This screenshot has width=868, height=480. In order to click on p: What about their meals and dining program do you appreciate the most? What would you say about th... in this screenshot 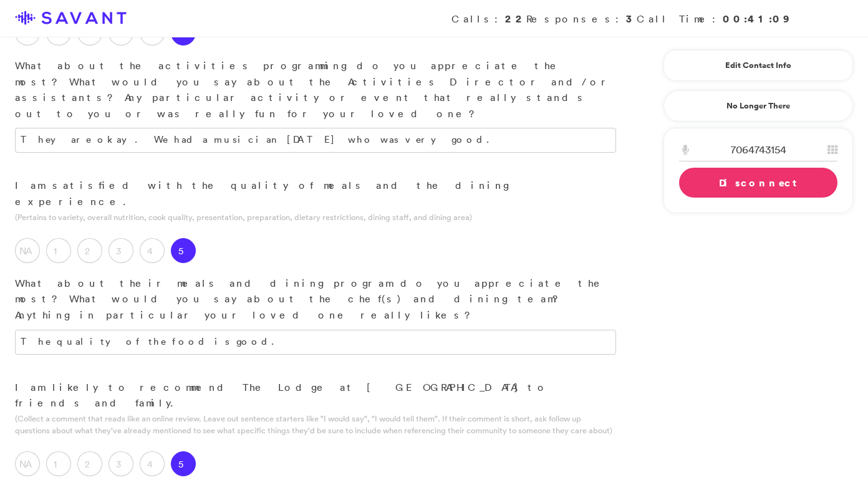, I will do `click(316, 299)`.